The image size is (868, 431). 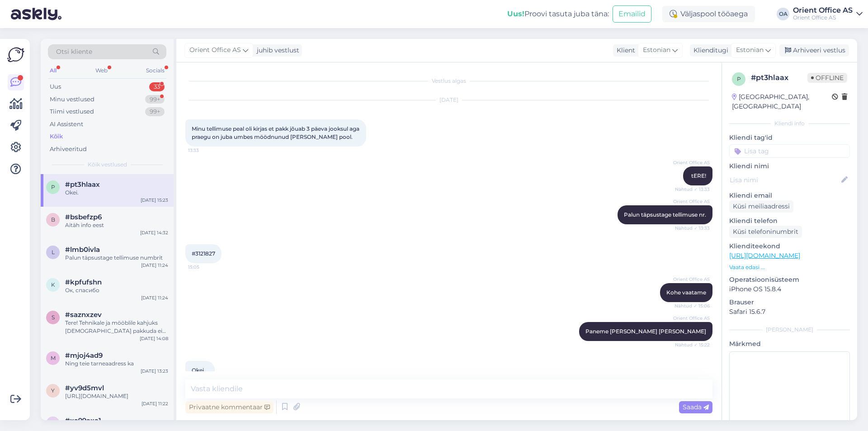 I want to click on span: #yv9d5mvl, so click(x=84, y=388).